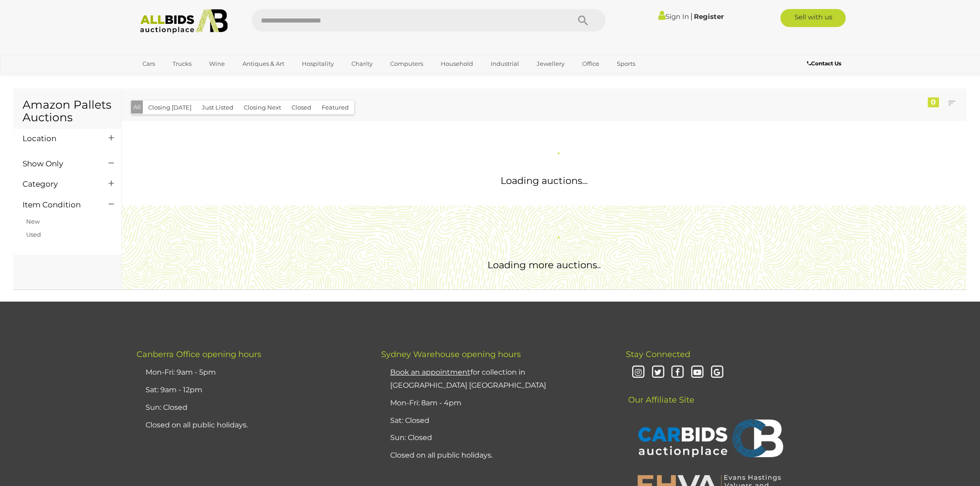  Describe the element at coordinates (451, 354) in the screenshot. I see `span: Sydney Warehouse opening hours` at that location.